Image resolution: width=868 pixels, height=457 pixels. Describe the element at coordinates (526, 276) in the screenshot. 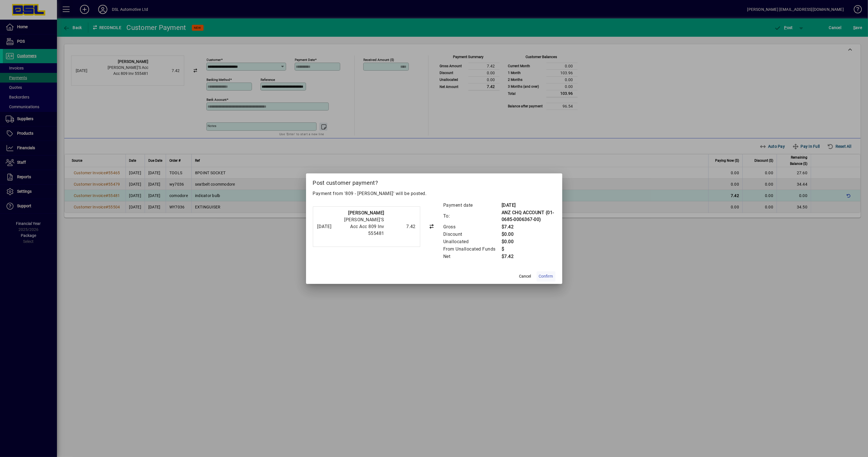

I see `span: Cancel` at that location.